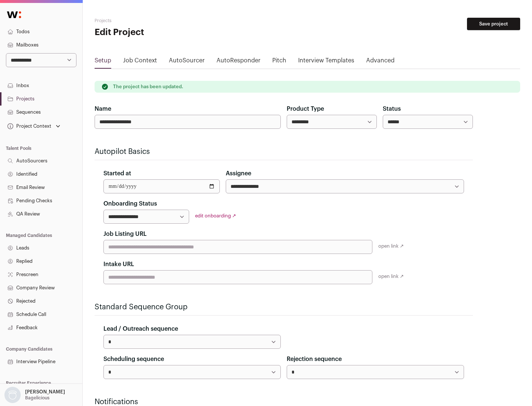 The height and width of the screenshot is (406, 532). What do you see at coordinates (130, 204) in the screenshot?
I see `label: Onboarding Status` at bounding box center [130, 204].